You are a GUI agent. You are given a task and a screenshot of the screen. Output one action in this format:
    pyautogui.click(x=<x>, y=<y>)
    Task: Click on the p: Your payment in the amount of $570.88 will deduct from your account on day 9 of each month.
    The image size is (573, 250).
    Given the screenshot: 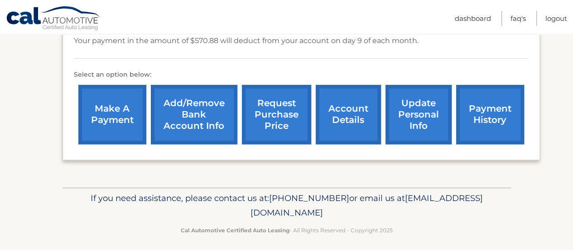 What is the action you would take?
    pyautogui.click(x=246, y=41)
    